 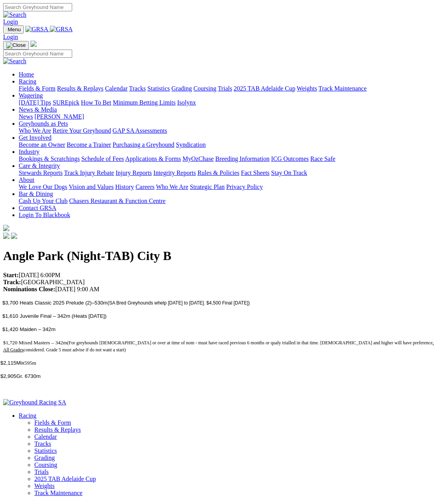 What do you see at coordinates (207, 187) in the screenshot?
I see `a: Strategic Plan` at bounding box center [207, 187].